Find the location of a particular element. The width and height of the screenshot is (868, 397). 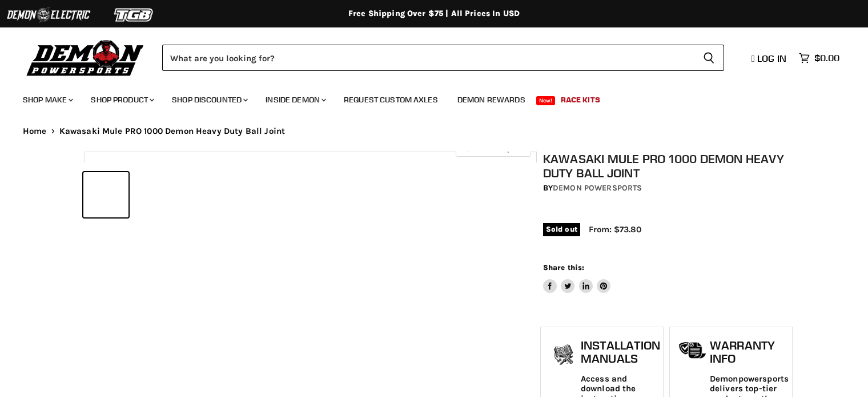

span: Kawasaki Mule PRO 1000 Demon Heavy Duty Ball Joint is located at coordinates (173, 131).